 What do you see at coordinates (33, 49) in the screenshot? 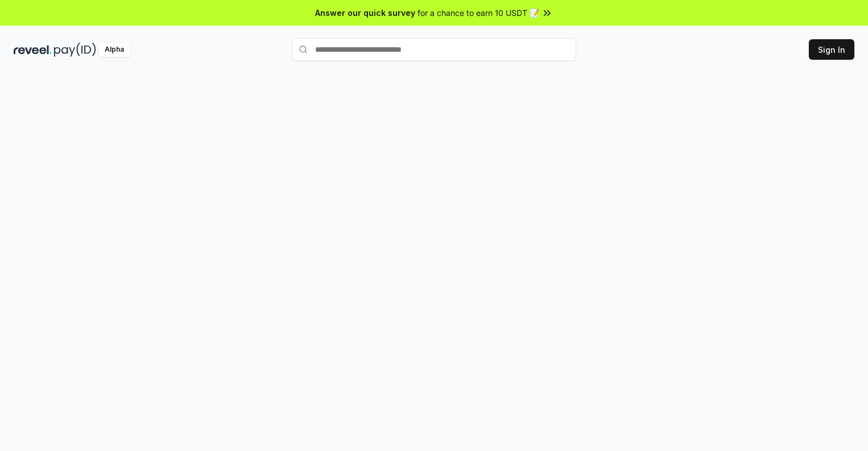
I see `img: reveel_dark` at bounding box center [33, 49].